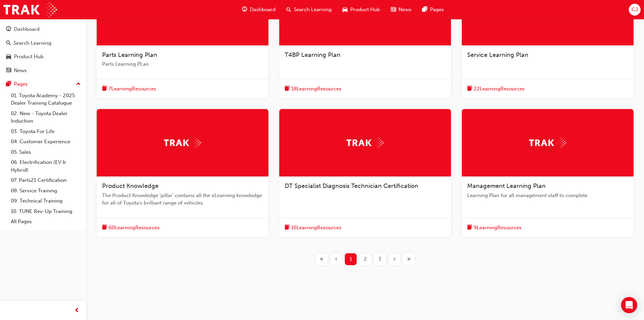 The image size is (644, 320). What do you see at coordinates (361, 10) in the screenshot?
I see `a: car-iconProduct Hub` at bounding box center [361, 10].